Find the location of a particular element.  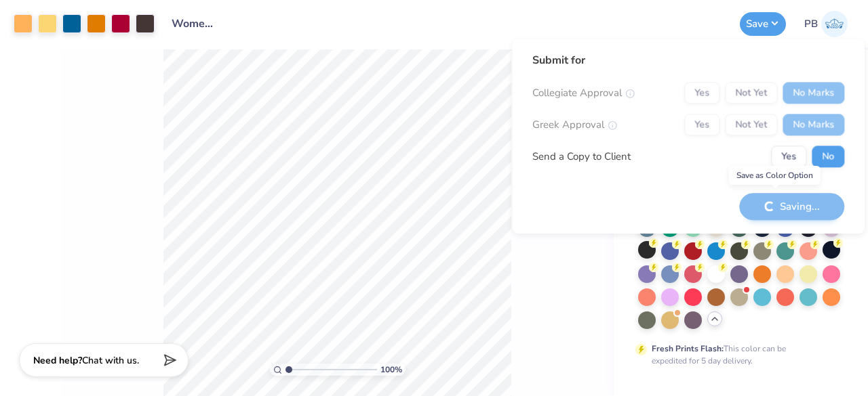

input: Untitled Design is located at coordinates (194, 23).